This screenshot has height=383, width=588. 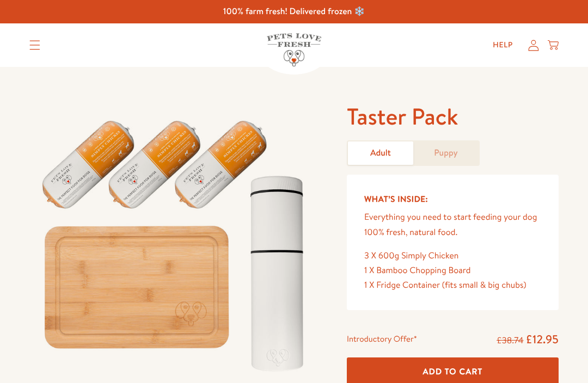 What do you see at coordinates (452, 225) in the screenshot?
I see `p: Everything you need to start feeding your dog 100% fresh, natural food.` at bounding box center [452, 225].